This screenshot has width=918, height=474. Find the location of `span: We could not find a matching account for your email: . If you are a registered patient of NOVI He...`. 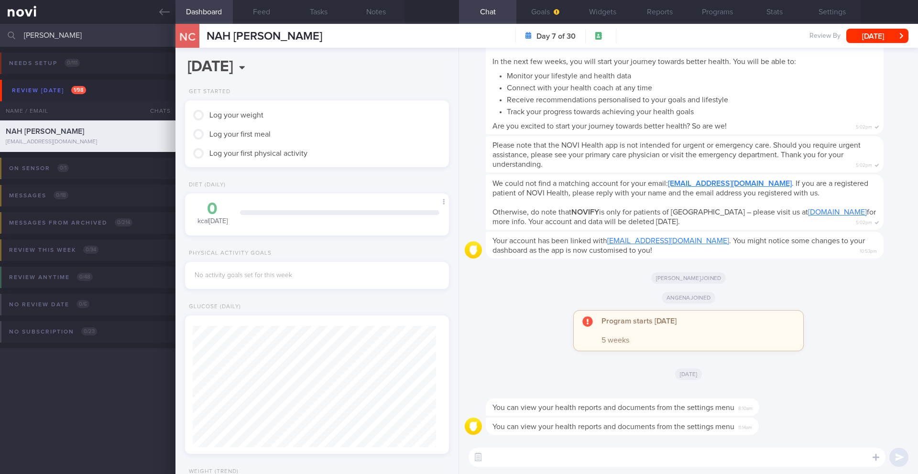

span: We could not find a matching account for your email: . If you are a registered patient of NOVI He... is located at coordinates (681, 188).